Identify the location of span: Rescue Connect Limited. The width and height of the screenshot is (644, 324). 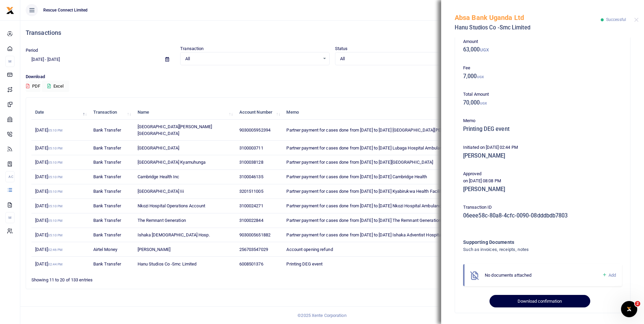
(65, 10).